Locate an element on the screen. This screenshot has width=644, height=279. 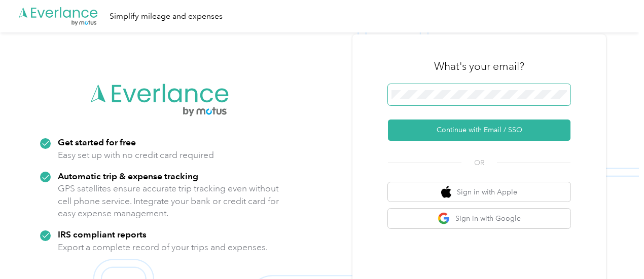
span: OR is located at coordinates (479, 162).